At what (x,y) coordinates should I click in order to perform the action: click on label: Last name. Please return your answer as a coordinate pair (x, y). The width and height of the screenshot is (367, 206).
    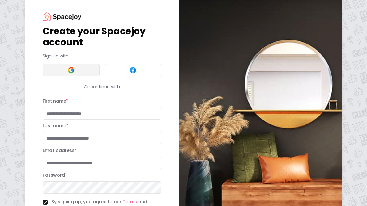
    Looking at the image, I should click on (55, 126).